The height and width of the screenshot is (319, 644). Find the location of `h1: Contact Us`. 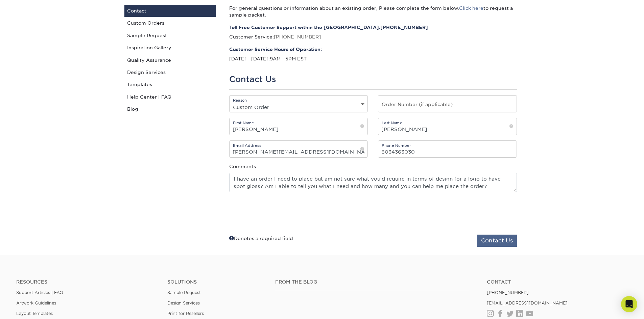

h1: Contact Us is located at coordinates (373, 79).